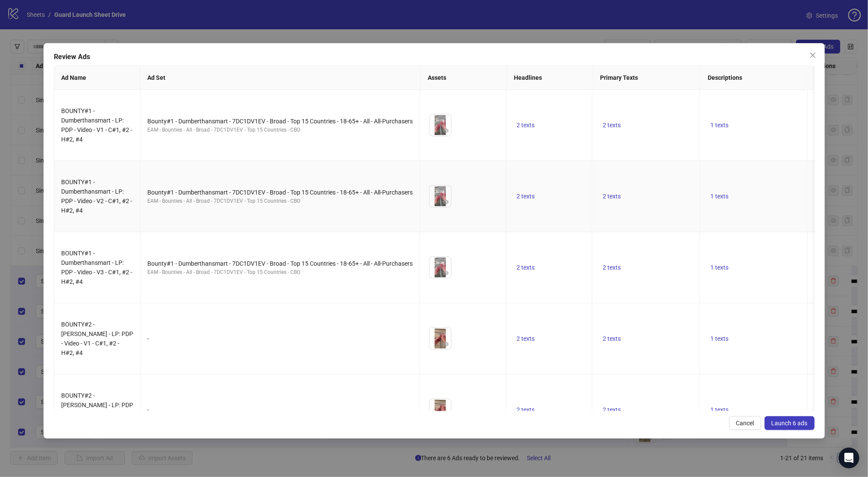 The width and height of the screenshot is (868, 477). I want to click on span: BOUNTY#1 - Dumberthansmart - LP: PDP - Video - V2 - C#1, #2 - H#2, #4, so click(96, 196).